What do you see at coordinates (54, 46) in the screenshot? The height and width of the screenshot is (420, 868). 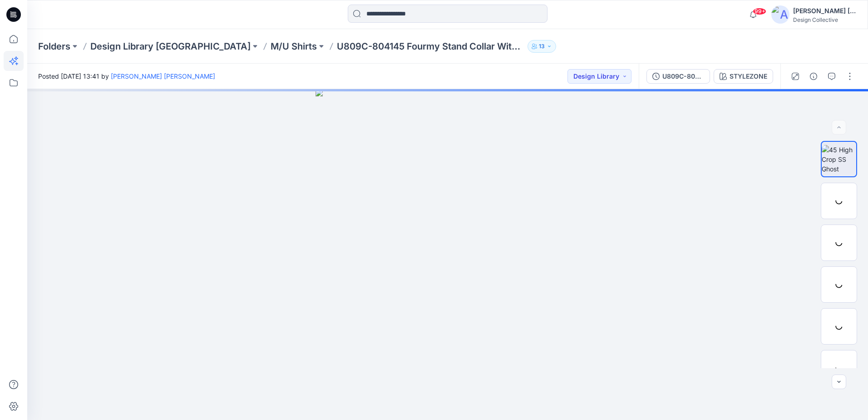 I see `a: Folders` at bounding box center [54, 46].